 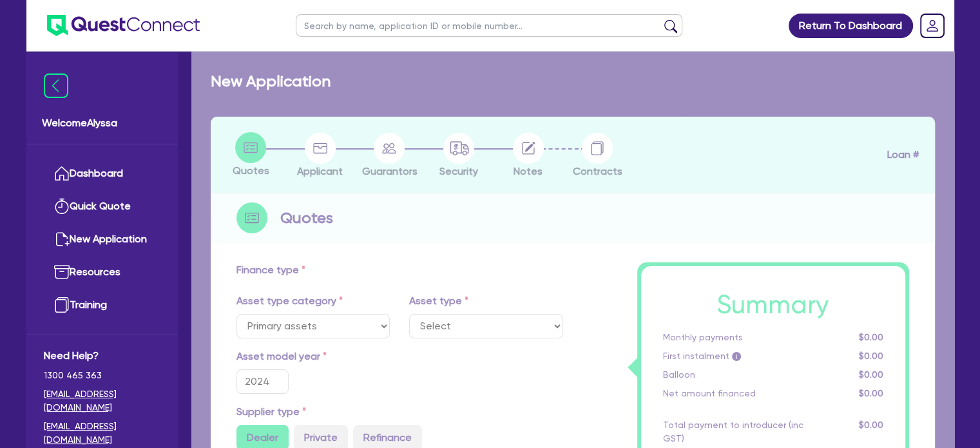 I want to click on input: Search by name, application ID or mobile number..., so click(x=489, y=25).